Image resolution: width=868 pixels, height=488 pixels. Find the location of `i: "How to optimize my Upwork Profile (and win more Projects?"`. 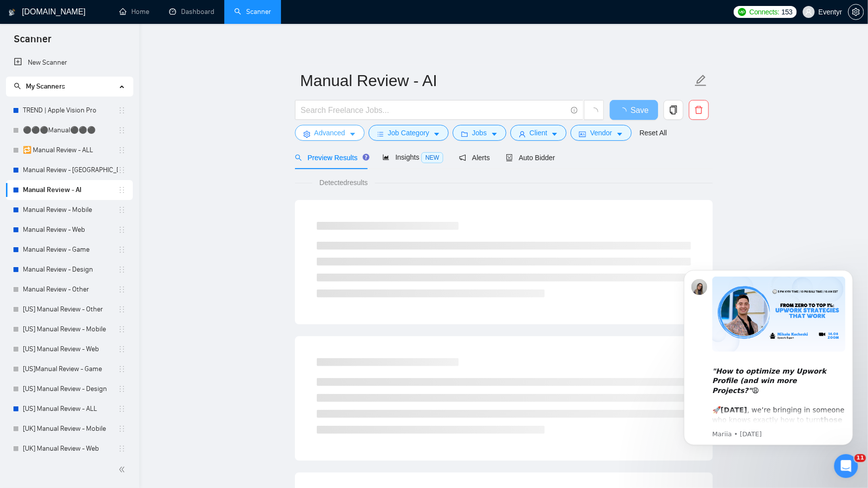

i: "How to optimize my Upwork Profile (and win more Projects?" is located at coordinates (100, 125).